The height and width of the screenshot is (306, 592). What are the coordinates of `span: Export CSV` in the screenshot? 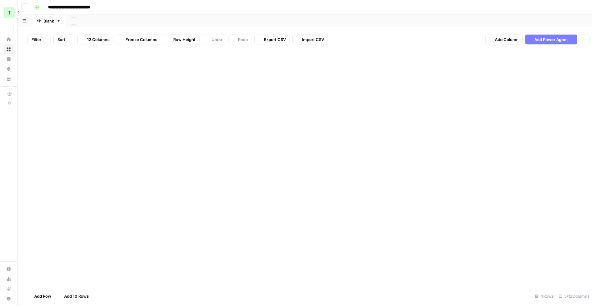 It's located at (275, 39).